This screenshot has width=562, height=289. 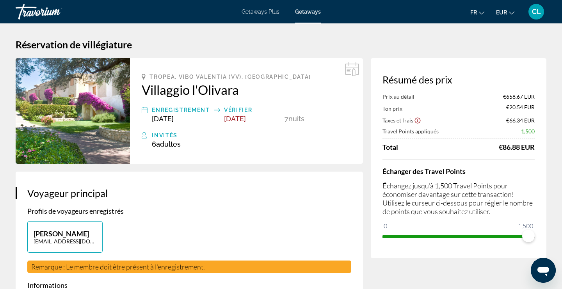 I want to click on h3: Résumé des prix, so click(x=459, y=80).